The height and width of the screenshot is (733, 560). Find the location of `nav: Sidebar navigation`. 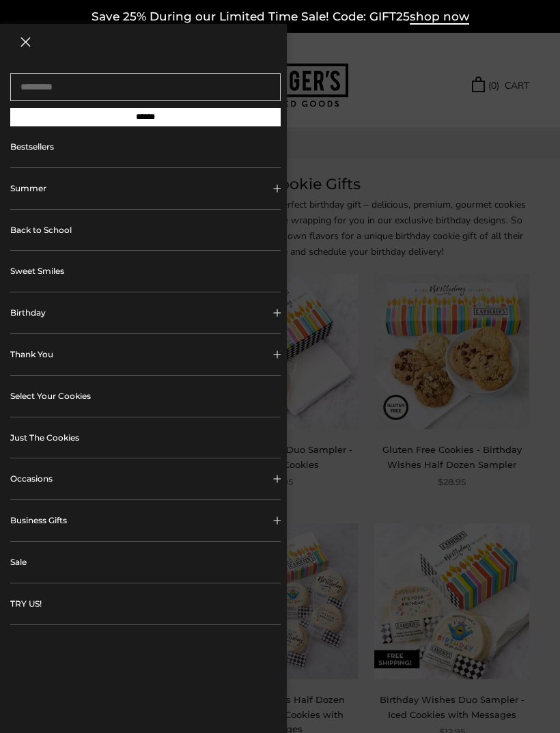

nav: Sidebar navigation is located at coordinates (145, 376).